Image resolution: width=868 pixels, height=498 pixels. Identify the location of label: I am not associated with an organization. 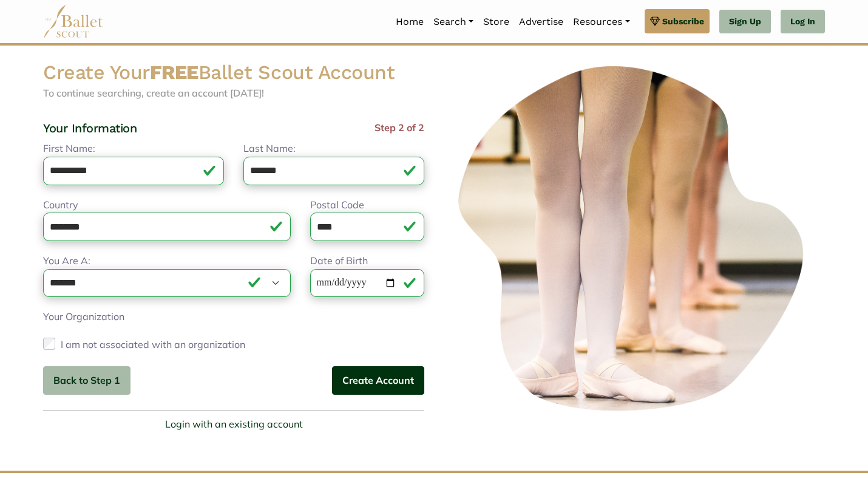
(153, 345).